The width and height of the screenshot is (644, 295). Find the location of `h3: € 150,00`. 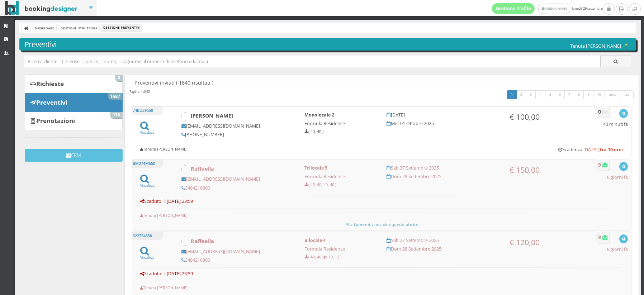

h3: € 150,00 is located at coordinates (546, 170).